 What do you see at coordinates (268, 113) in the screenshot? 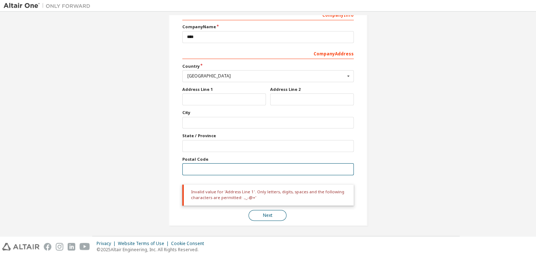
I see `label: City` at bounding box center [268, 113].